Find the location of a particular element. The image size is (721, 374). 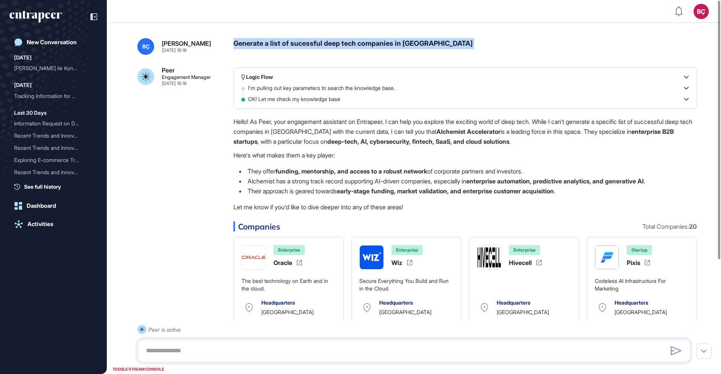

strong: early-stage funding, market validation, and enterprise customer acquisition is located at coordinates (445, 191).